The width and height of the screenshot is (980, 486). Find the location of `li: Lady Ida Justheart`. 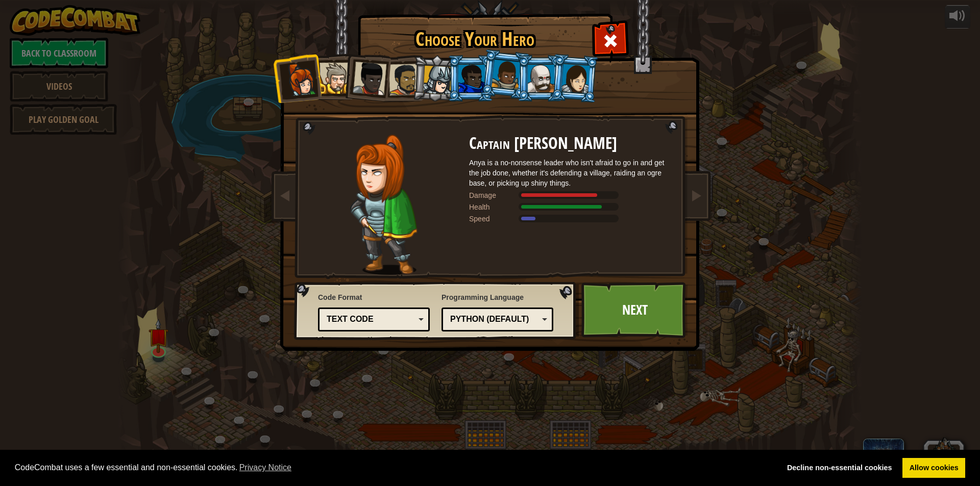

li: Lady Ida Justheart is located at coordinates (366, 76).